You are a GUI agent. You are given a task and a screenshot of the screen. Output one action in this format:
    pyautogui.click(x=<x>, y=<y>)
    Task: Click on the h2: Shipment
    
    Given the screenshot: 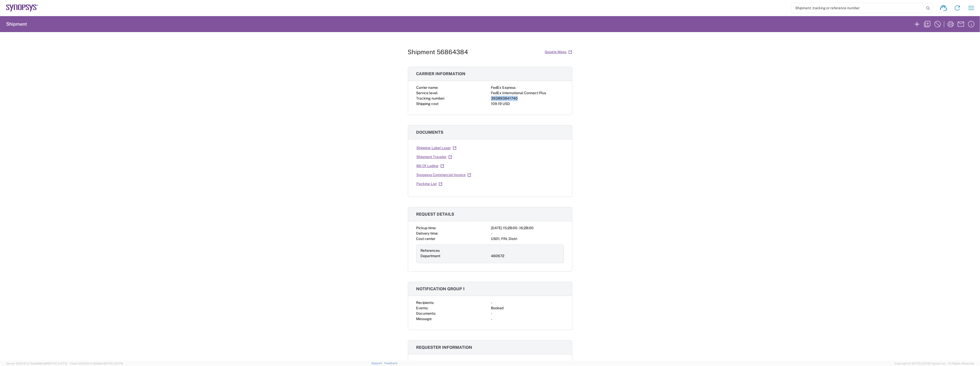 What is the action you would take?
    pyautogui.click(x=17, y=24)
    